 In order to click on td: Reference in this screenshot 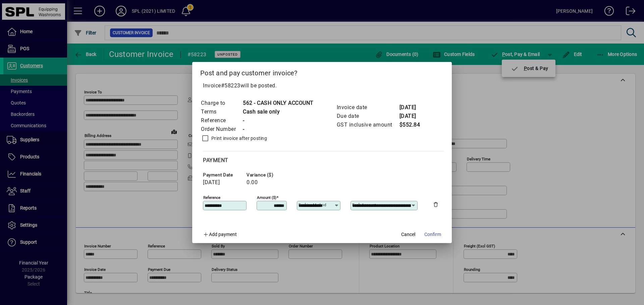, I will do `click(221, 120)`.